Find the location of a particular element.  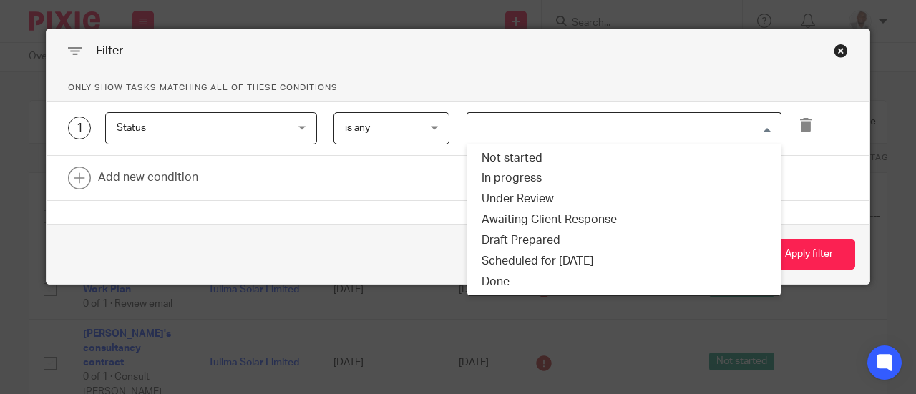

li: Draft Prepared is located at coordinates (624, 240).